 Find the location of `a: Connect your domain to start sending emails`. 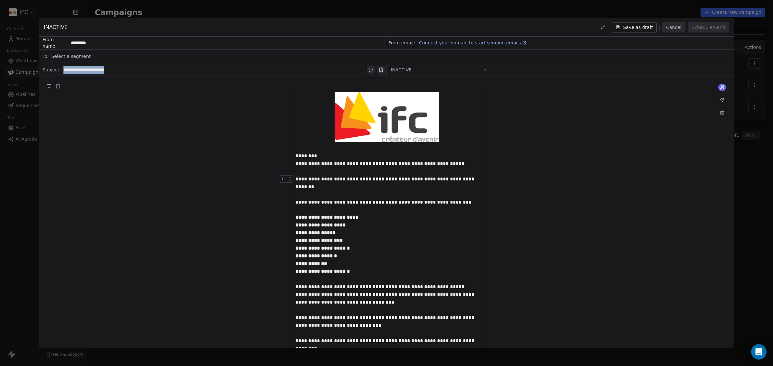

a: Connect your domain to start sending emails is located at coordinates (471, 43).